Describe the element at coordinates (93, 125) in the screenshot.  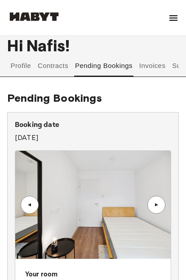
I see `p: Booking date` at that location.